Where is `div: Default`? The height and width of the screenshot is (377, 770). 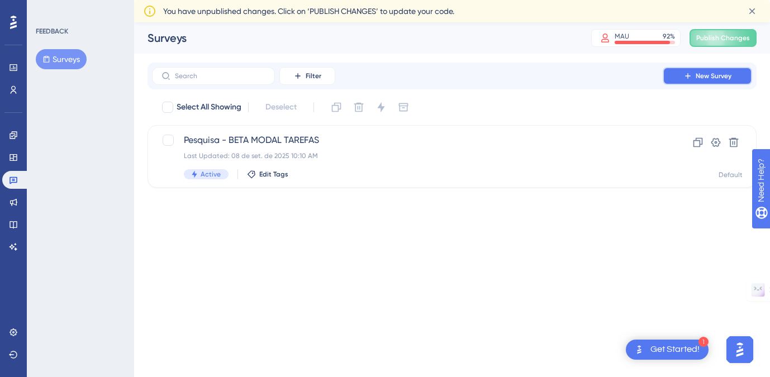
div: Default is located at coordinates (731, 175).